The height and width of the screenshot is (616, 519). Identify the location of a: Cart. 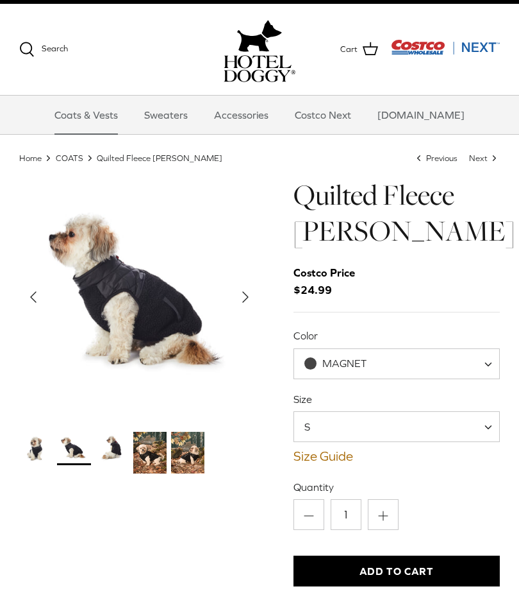
(359, 49).